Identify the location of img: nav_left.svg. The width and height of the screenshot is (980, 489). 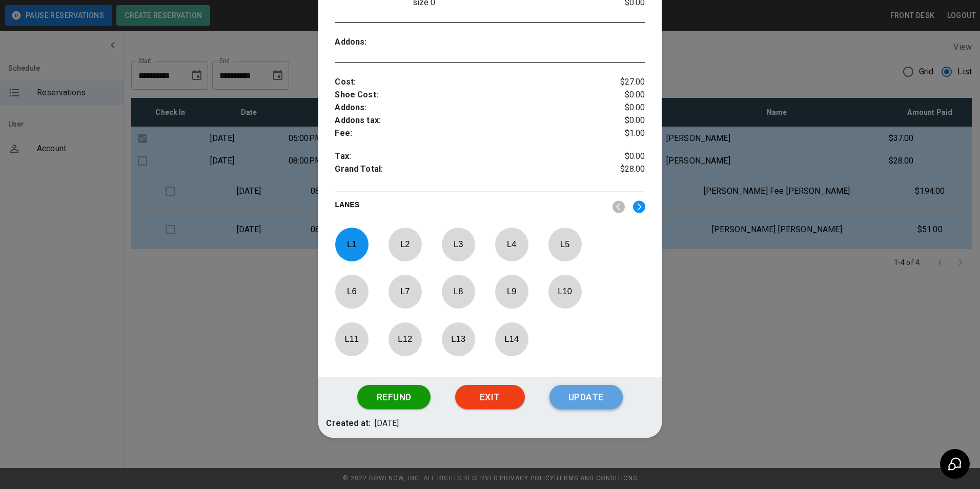
(619, 207).